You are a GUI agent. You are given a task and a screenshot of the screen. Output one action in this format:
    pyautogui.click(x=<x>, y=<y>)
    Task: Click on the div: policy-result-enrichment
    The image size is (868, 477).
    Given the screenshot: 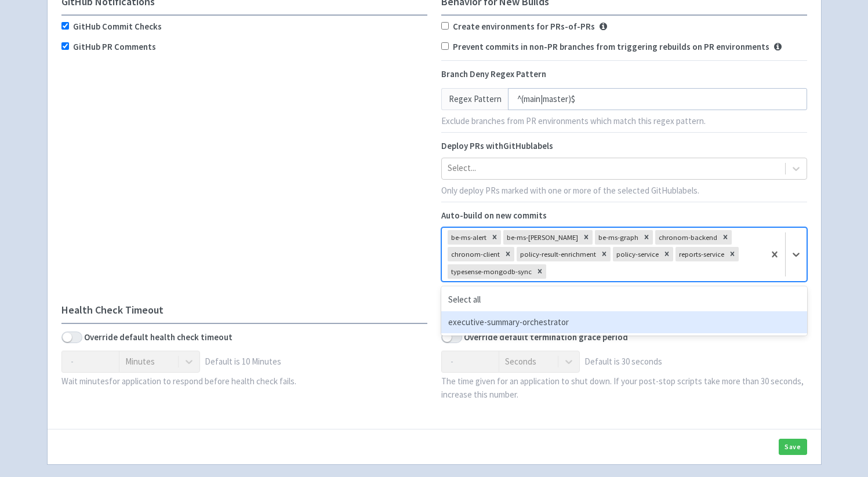 What is the action you would take?
    pyautogui.click(x=557, y=254)
    